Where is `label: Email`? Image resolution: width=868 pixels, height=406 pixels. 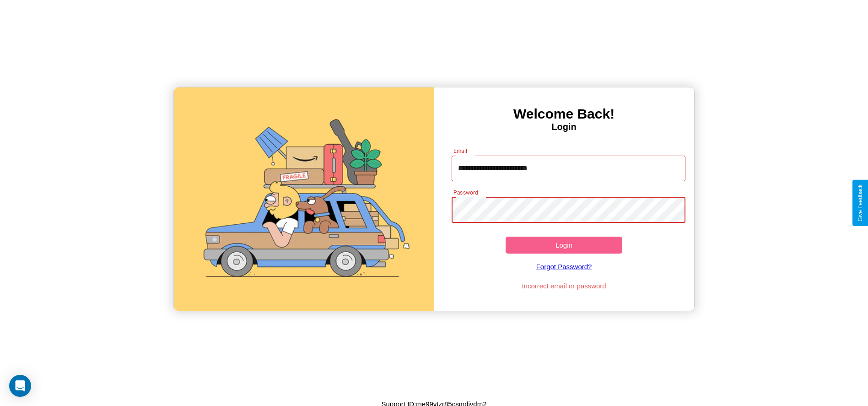 label: Email is located at coordinates (460, 151).